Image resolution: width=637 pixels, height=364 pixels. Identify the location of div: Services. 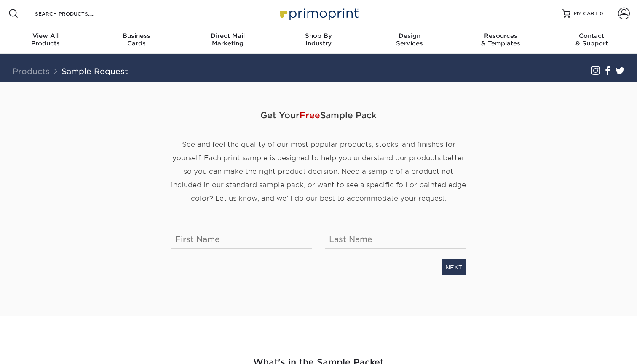
(410, 39).